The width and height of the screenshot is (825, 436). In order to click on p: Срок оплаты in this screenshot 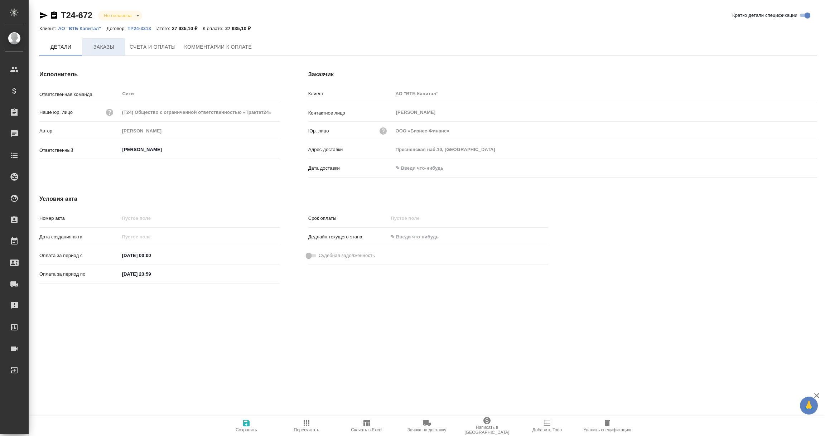, I will do `click(348, 218)`.